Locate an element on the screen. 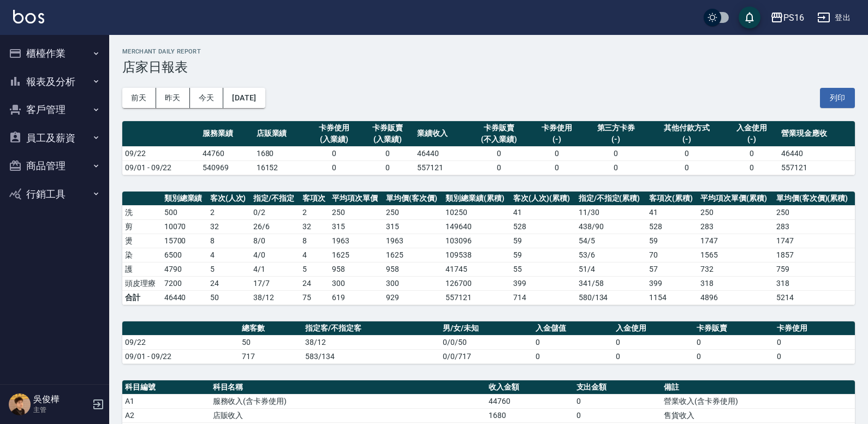 The image size is (868, 424). th: 客次(人次) is located at coordinates (229, 198).